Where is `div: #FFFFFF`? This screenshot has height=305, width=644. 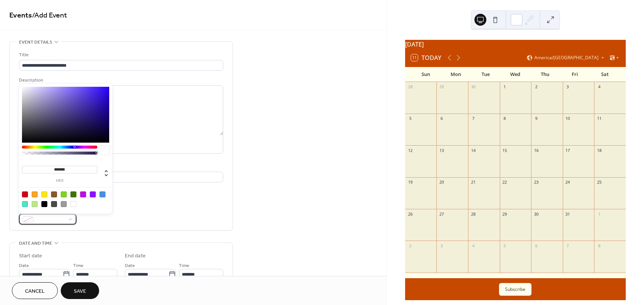 div: #FFFFFF is located at coordinates (73, 204).